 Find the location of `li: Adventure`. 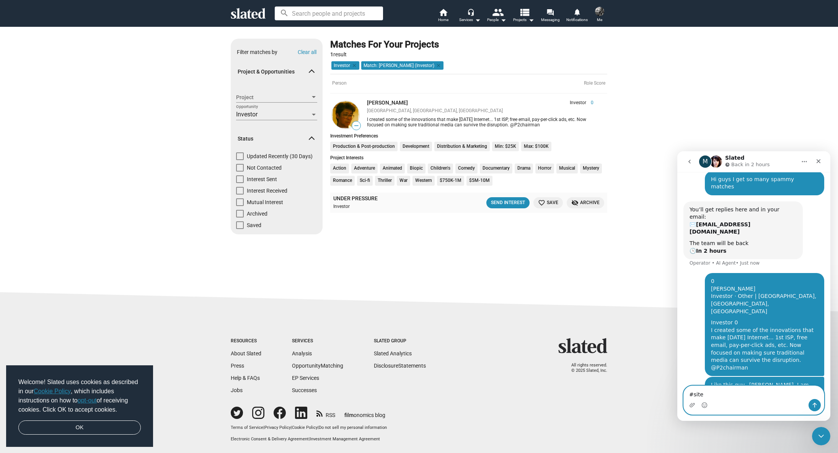

li: Adventure is located at coordinates (364, 168).